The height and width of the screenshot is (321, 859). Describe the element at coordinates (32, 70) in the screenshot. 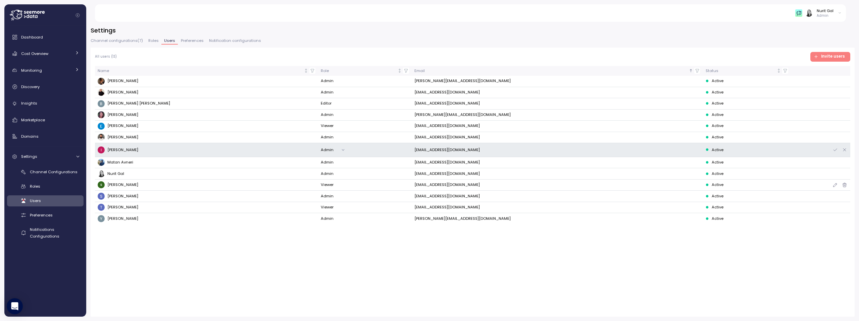

I see `span: Monitoring` at that location.